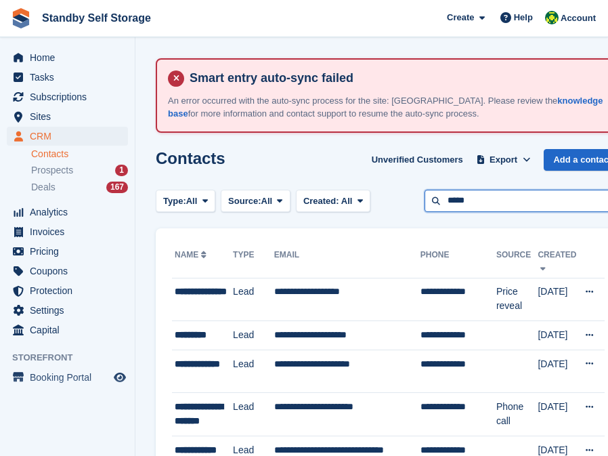 This screenshot has height=456, width=608. What do you see at coordinates (120, 377) in the screenshot?
I see `a: Preview store` at bounding box center [120, 377].